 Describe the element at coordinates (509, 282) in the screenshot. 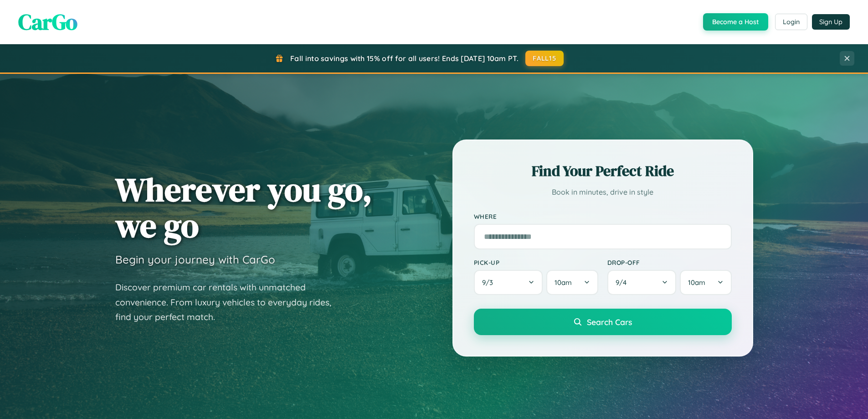

I see `button: 9/3` at that location.